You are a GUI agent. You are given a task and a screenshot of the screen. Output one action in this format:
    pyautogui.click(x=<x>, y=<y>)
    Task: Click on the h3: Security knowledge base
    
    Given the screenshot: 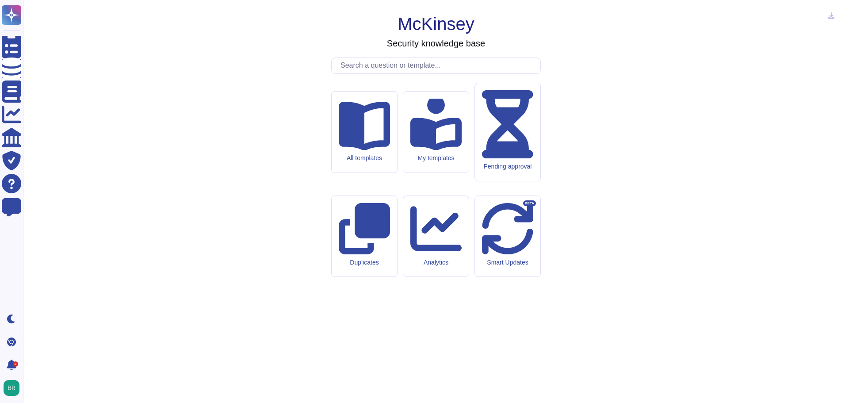 What is the action you would take?
    pyautogui.click(x=436, y=43)
    